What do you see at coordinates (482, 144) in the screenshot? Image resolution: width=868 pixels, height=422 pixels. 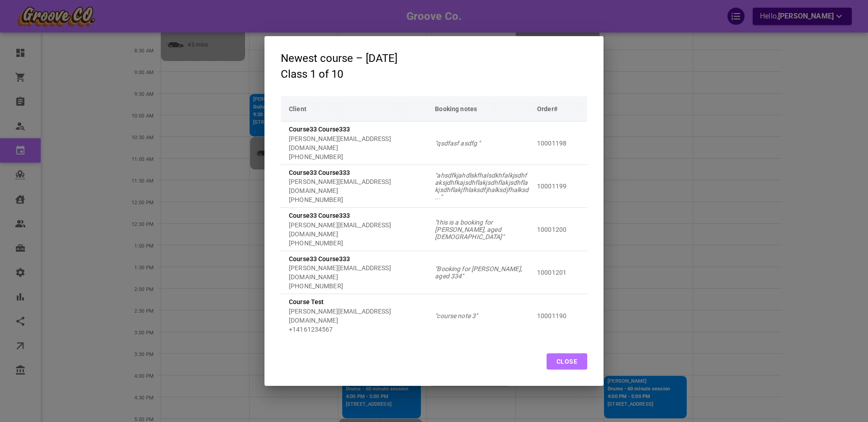 I see `p: "qsdfasf asdfg "` at bounding box center [482, 144].